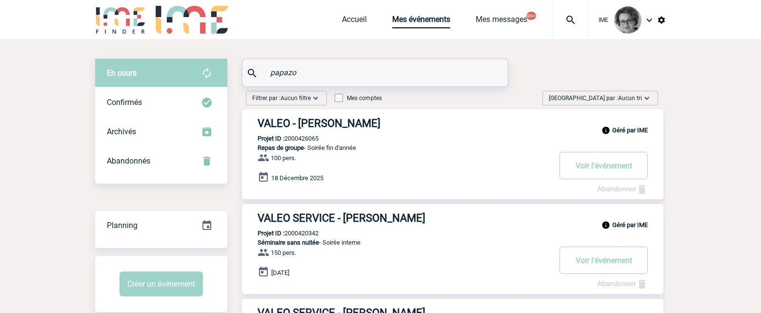  What do you see at coordinates (354, 21) in the screenshot?
I see `a: Accueil` at bounding box center [354, 21].